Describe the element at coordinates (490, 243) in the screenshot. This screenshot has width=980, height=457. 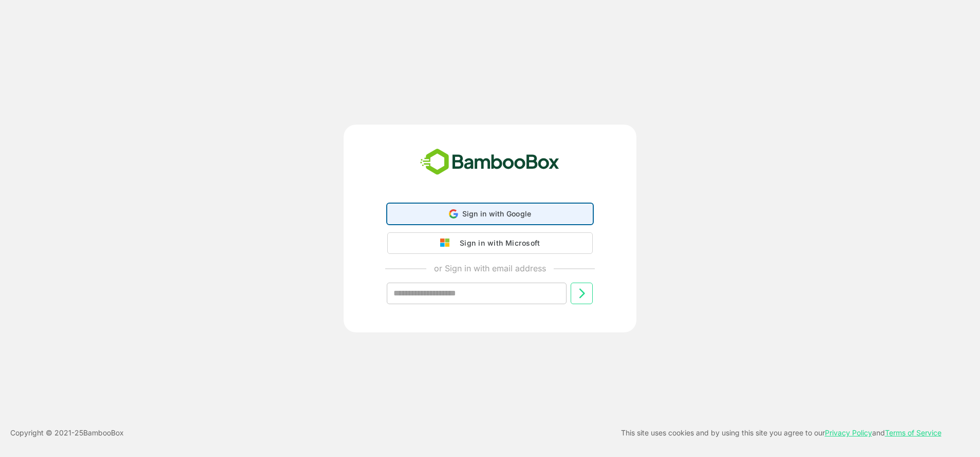
I see `button: Sign in with Microsoft` at that location.